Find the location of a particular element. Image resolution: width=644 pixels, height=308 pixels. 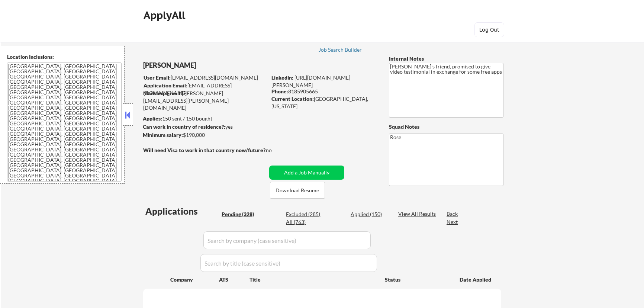

div: View All Results is located at coordinates (418, 214).